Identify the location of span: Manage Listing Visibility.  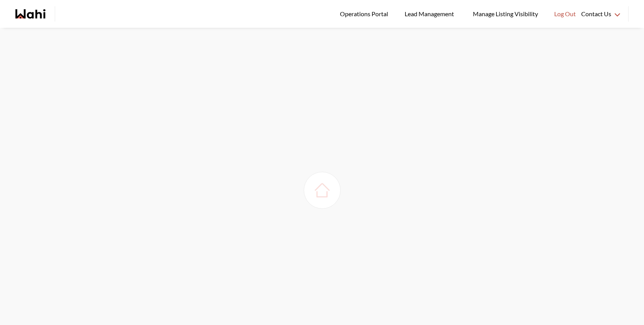
(505, 14).